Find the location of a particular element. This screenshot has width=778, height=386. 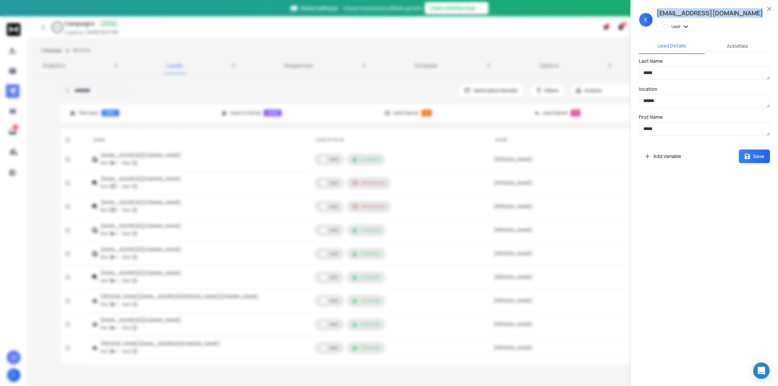

label: First Name is located at coordinates (651, 117).